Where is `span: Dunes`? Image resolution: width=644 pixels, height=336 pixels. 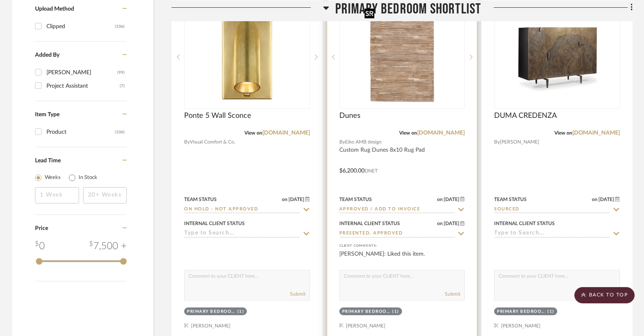
span: Dunes is located at coordinates (350, 116).